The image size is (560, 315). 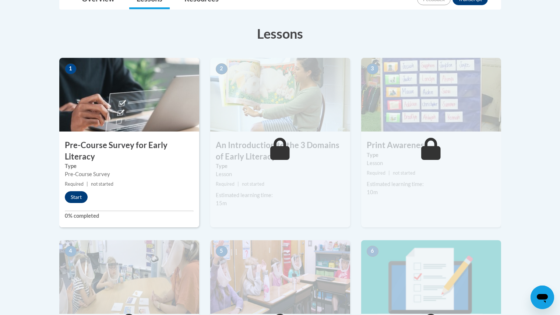 What do you see at coordinates (431, 145) in the screenshot?
I see `h3: Print Awareness` at bounding box center [431, 145].